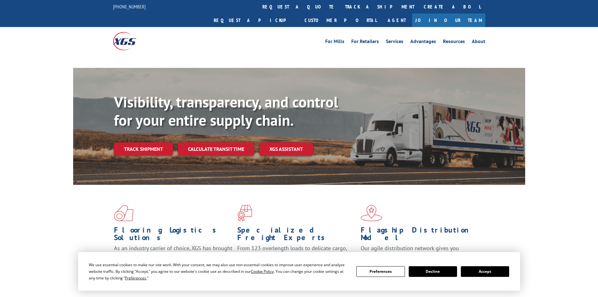 The width and height of the screenshot is (598, 297). Describe the element at coordinates (297, 258) in the screenshot. I see `p: From 123 overlength loads to delicate cargo, our experienced staff knows the best way to move you...` at that location.